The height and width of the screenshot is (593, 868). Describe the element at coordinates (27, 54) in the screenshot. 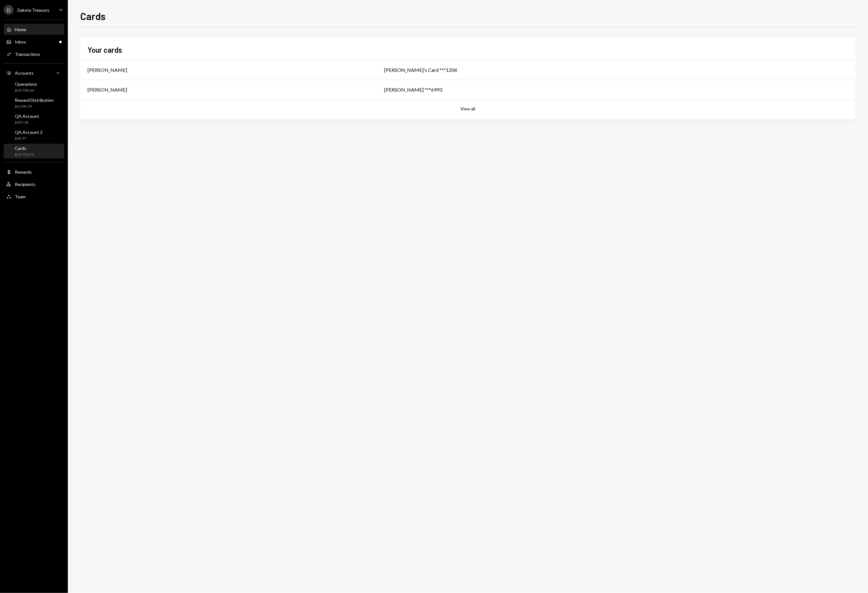

I see `div: Transactions` at that location.